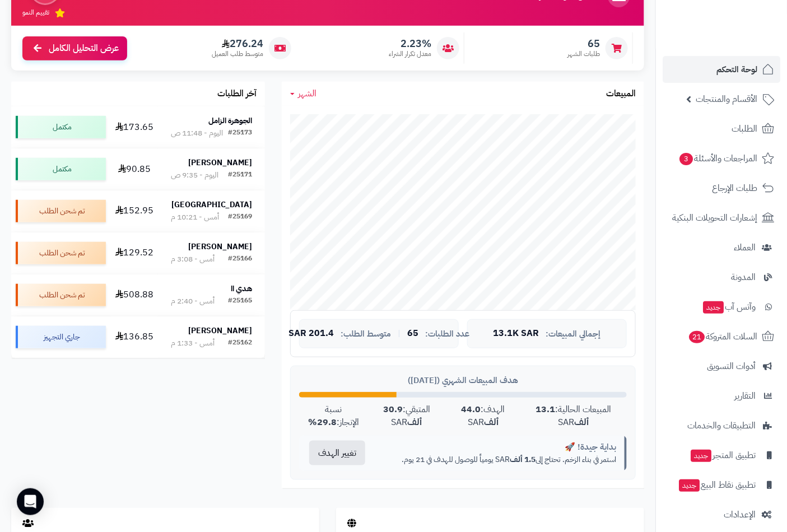 This screenshot has height=532, width=787. I want to click on a: أدوات التسويق, so click(722, 366).